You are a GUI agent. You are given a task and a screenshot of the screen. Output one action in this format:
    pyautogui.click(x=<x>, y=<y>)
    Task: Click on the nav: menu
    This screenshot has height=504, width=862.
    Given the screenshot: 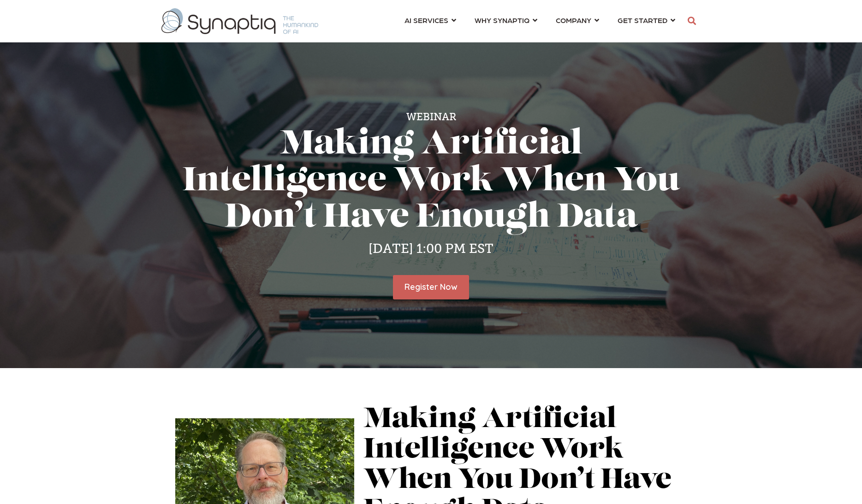 What is the action you would take?
    pyautogui.click(x=539, y=21)
    